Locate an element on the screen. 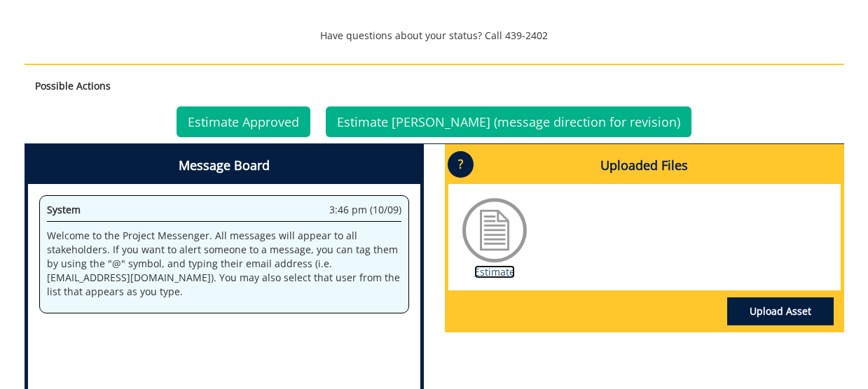 This screenshot has height=389, width=868. strong: Possible Actions is located at coordinates (73, 85).